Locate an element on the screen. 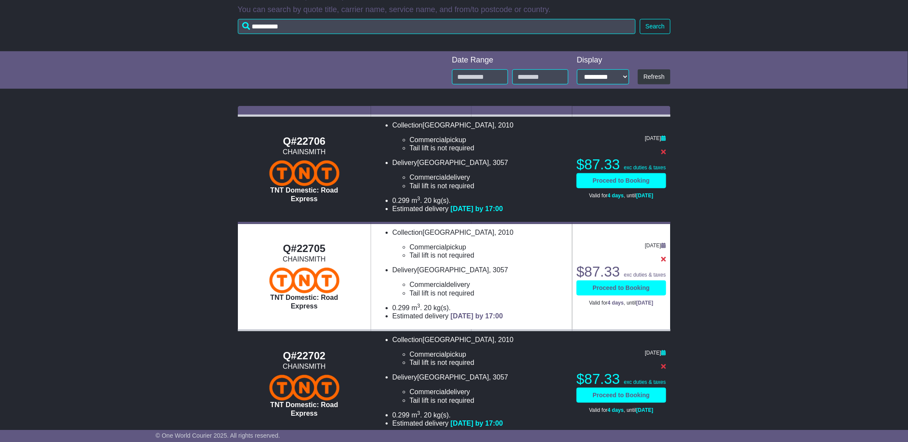  button: Refresh is located at coordinates (654, 77).